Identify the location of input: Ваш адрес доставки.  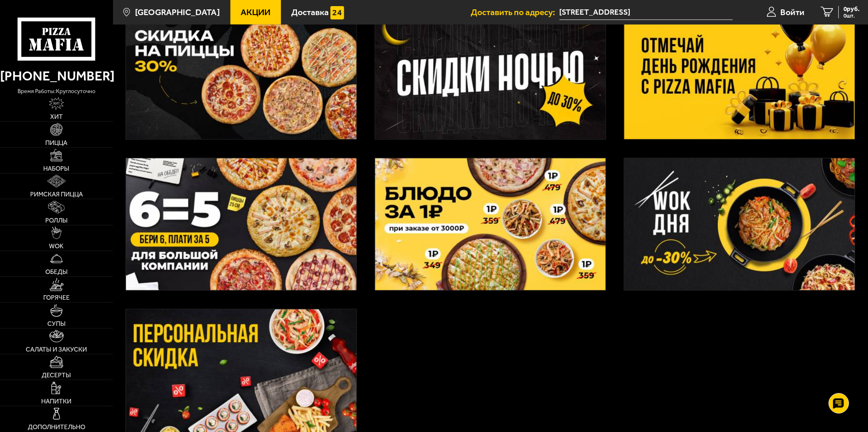
(646, 12).